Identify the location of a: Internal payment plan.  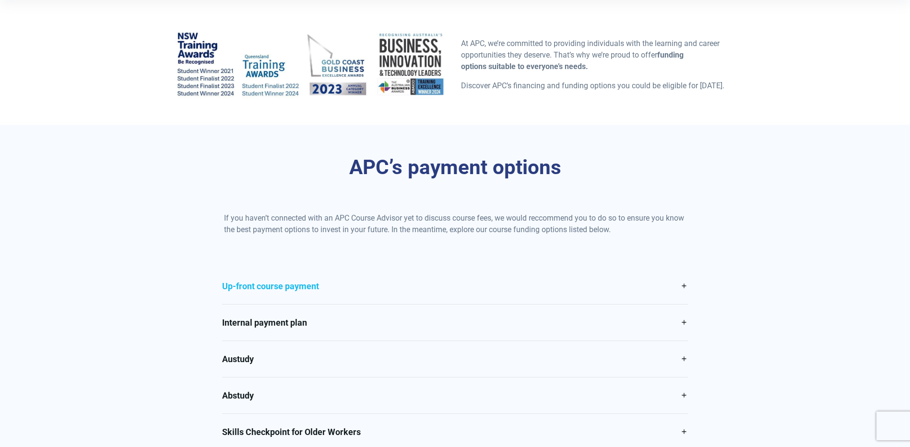
(455, 322).